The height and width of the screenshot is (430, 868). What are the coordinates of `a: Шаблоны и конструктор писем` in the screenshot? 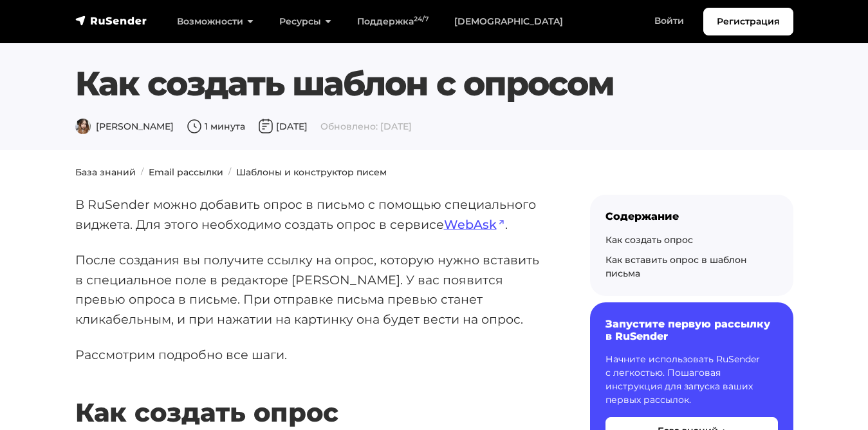 It's located at (312, 172).